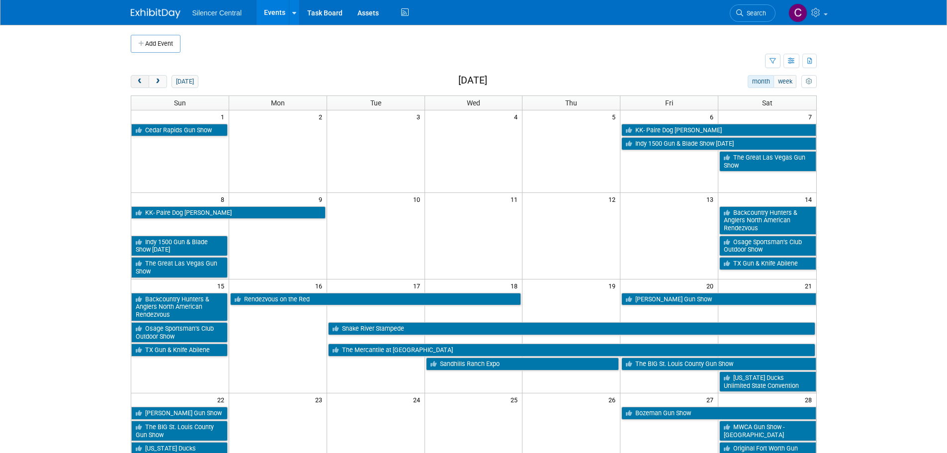  I want to click on span: 2, so click(322, 116).